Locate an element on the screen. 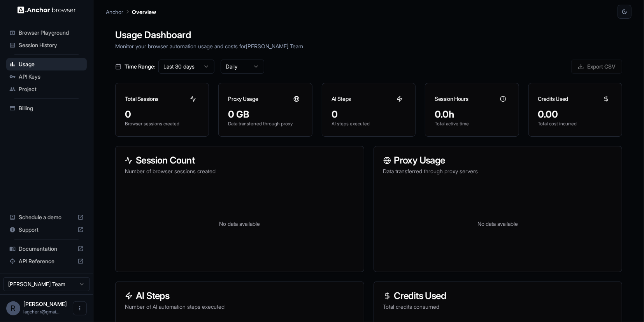  p: Number of AI automation steps executed is located at coordinates (240, 306).